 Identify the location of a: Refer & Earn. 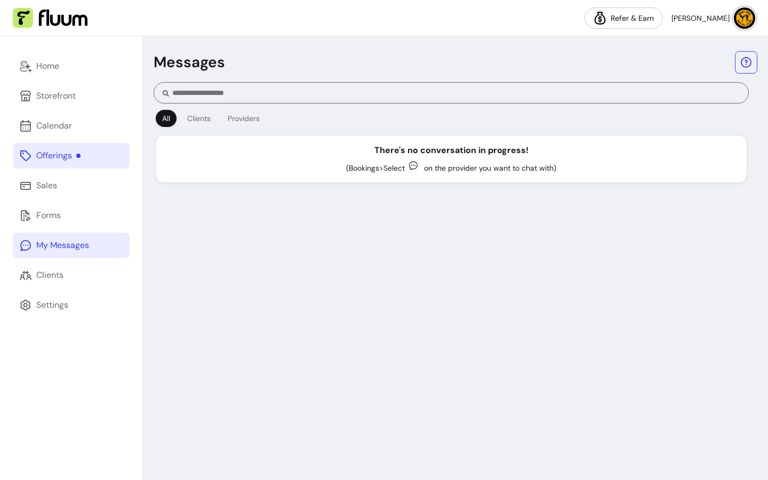
(623, 18).